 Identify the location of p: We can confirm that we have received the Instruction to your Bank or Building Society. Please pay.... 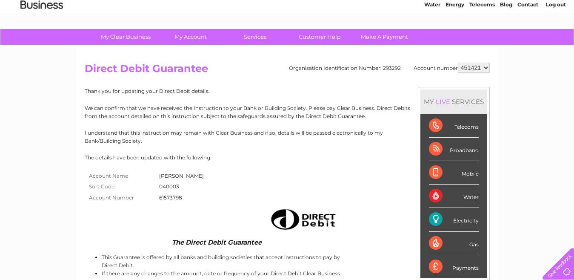
(287, 112).